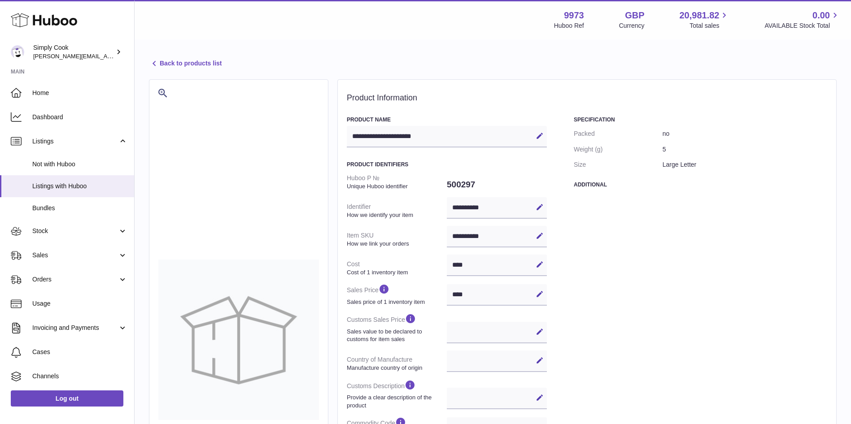 The image size is (851, 424). What do you see at coordinates (80, 208) in the screenshot?
I see `span: Bundles` at bounding box center [80, 208].